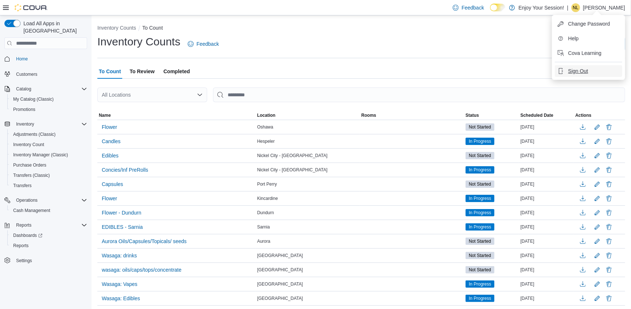 This screenshot has width=631, height=309. I want to click on button: Inventory, so click(25, 124).